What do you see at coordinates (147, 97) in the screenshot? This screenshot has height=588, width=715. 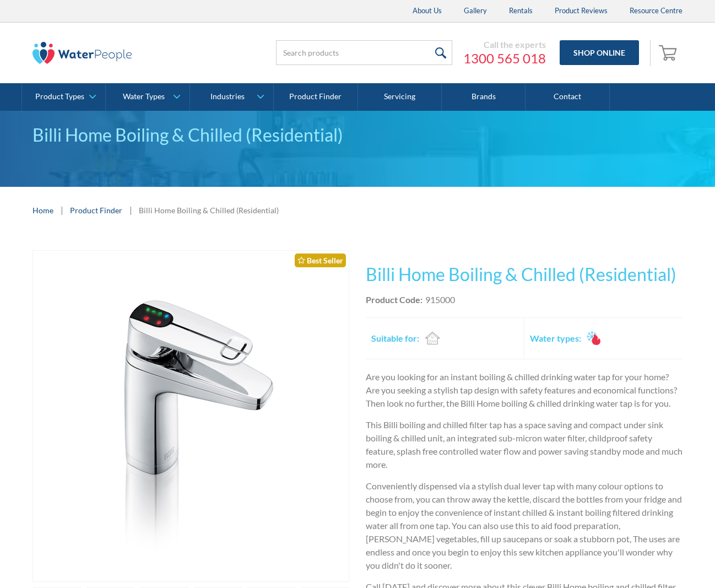 I see `a: Water Types` at bounding box center [147, 97].